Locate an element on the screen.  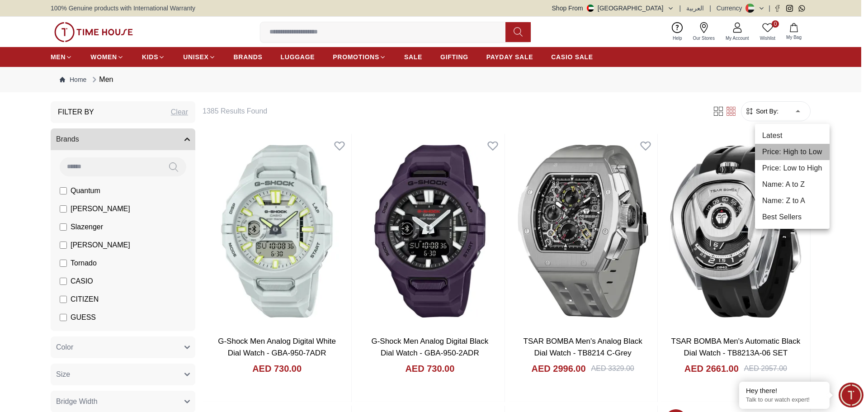
li: Name: Z to A is located at coordinates (792, 201).